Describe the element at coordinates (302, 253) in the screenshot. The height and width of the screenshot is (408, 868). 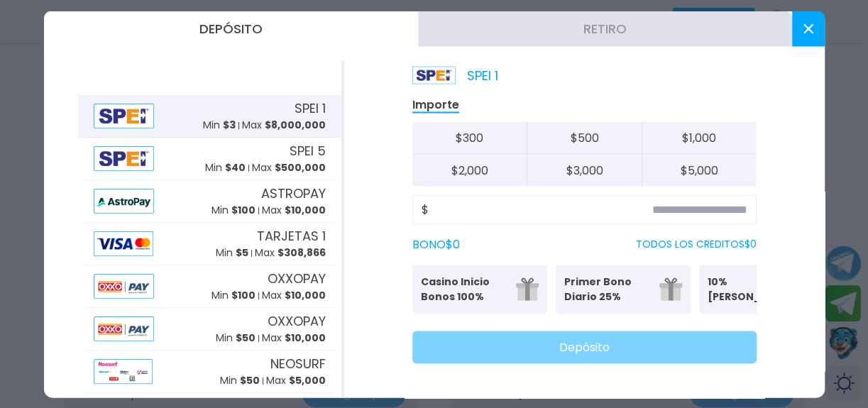
I see `span: $ 308,866` at that location.